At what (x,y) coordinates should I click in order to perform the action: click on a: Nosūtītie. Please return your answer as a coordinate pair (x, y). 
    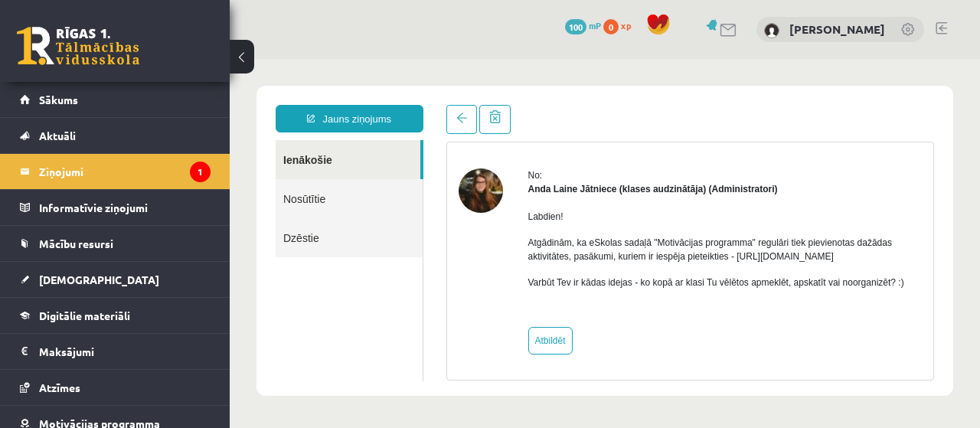
    Looking at the image, I should click on (120, 140).